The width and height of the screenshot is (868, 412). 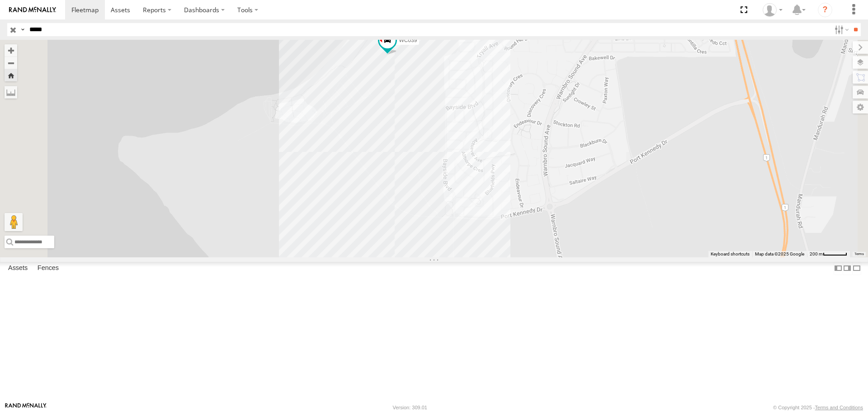 What do you see at coordinates (410, 407) in the screenshot?
I see `div: Version: 309.01` at bounding box center [410, 407].